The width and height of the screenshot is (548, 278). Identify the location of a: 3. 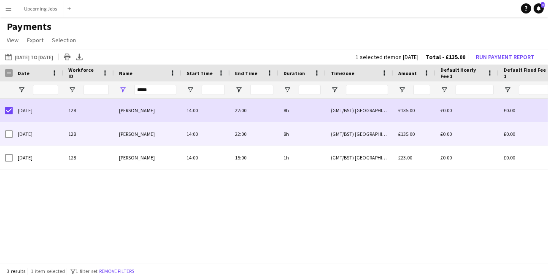
(539, 8).